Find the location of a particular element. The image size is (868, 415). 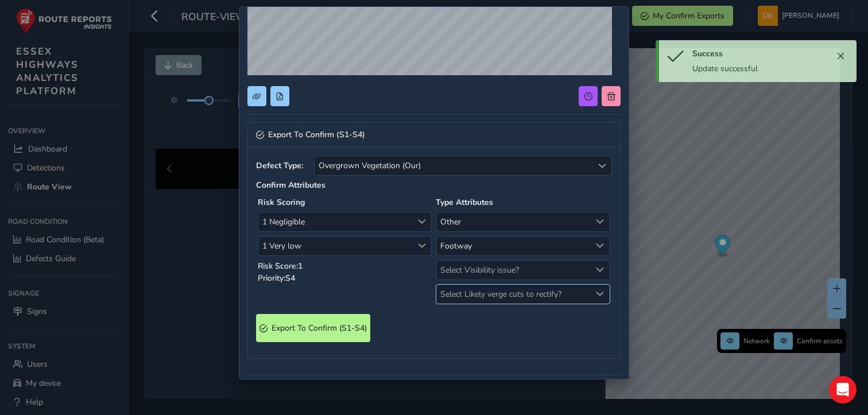

strong: Confirm Attributes is located at coordinates (290, 185).